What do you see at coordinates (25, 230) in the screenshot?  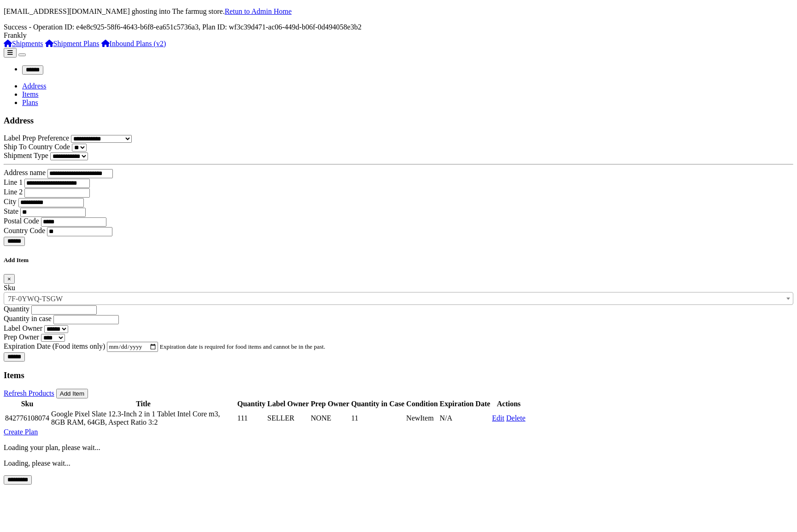 I see `label: Country Code` at bounding box center [25, 230].